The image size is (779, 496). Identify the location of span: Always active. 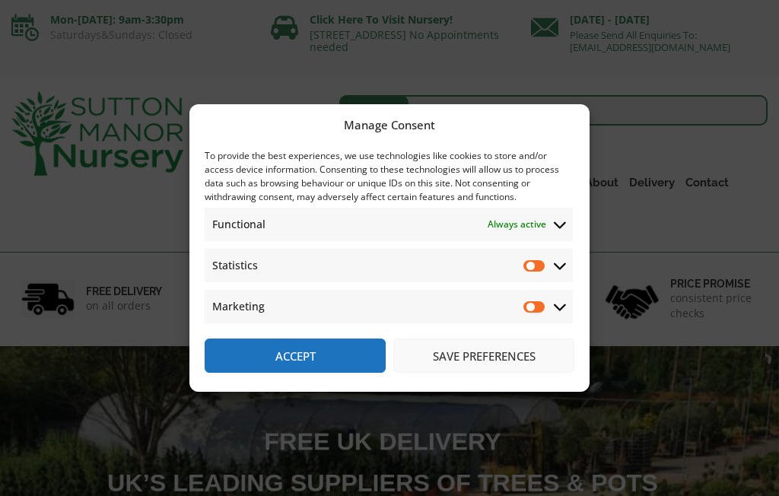
(517, 224).